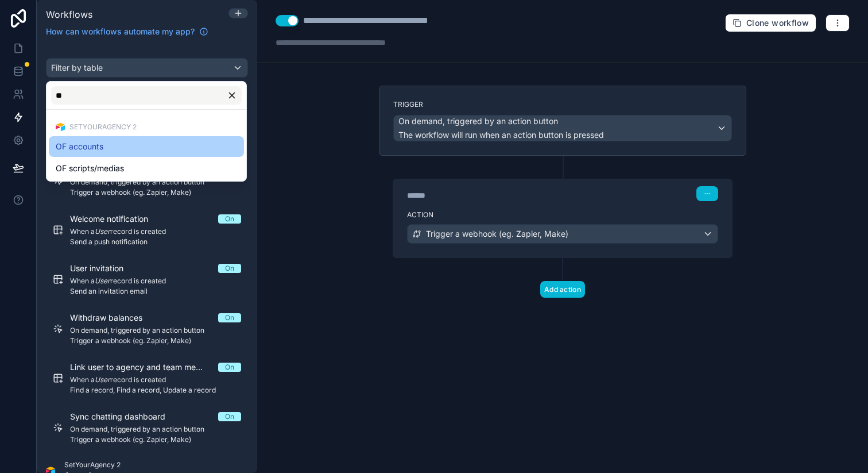 This screenshot has width=868, height=473. What do you see at coordinates (563, 234) in the screenshot?
I see `button: Trigger a webhook (eg. Zapier, Make)` at bounding box center [563, 234].